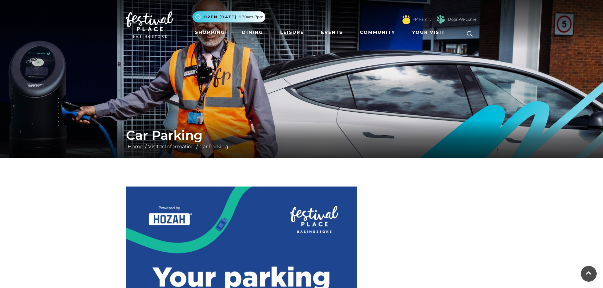 The height and width of the screenshot is (288, 603). What do you see at coordinates (252, 32) in the screenshot?
I see `a: Dining` at bounding box center [252, 32].